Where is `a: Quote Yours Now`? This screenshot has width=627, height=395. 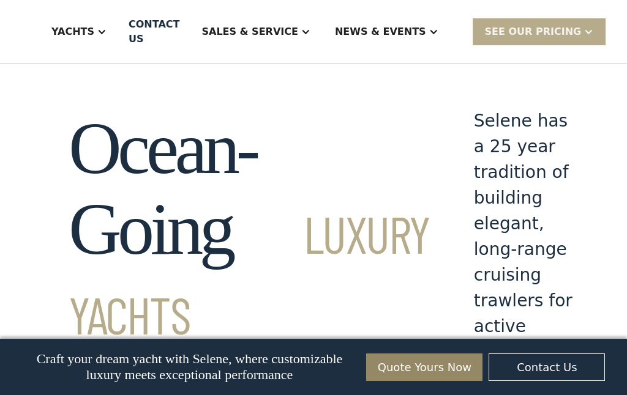
a: Quote Yours Now is located at coordinates (424, 367).